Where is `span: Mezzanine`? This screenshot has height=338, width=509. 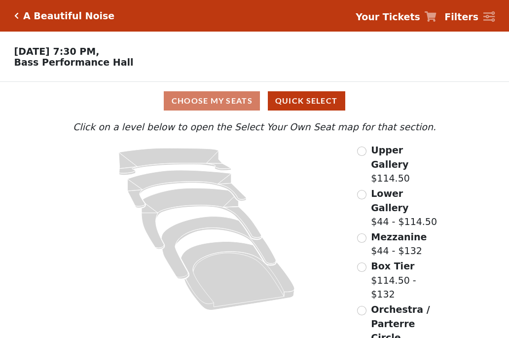 span: Mezzanine is located at coordinates (398, 237).